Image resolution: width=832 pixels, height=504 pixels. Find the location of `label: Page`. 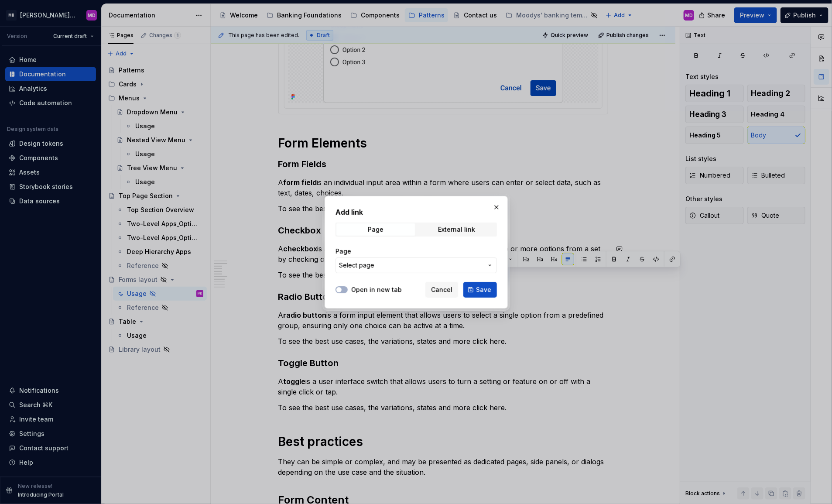

label: Page is located at coordinates (344, 251).